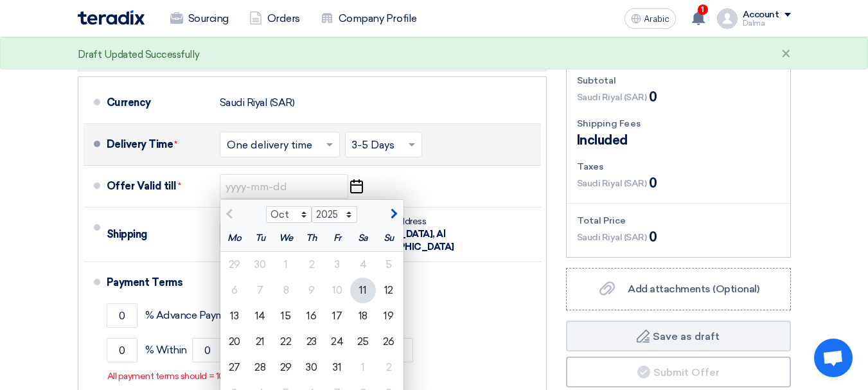  I want to click on font: Fr, so click(338, 238).